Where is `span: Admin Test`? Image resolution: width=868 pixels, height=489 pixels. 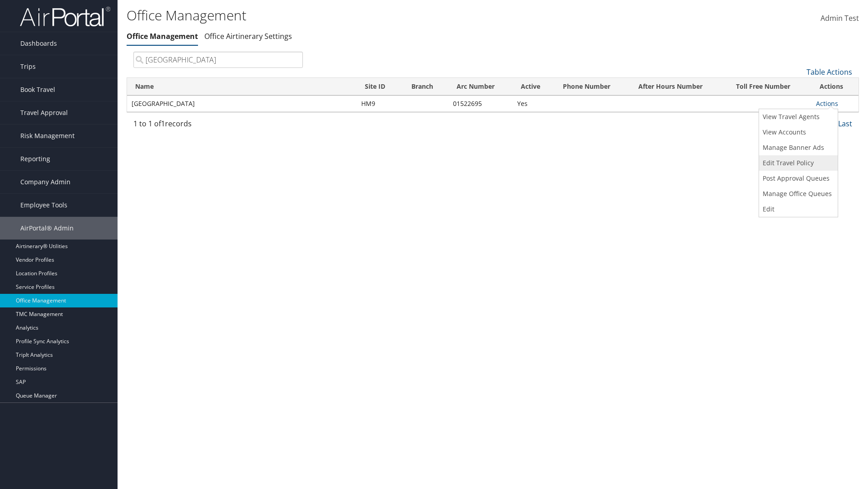 span: Admin Test is located at coordinates (840, 18).